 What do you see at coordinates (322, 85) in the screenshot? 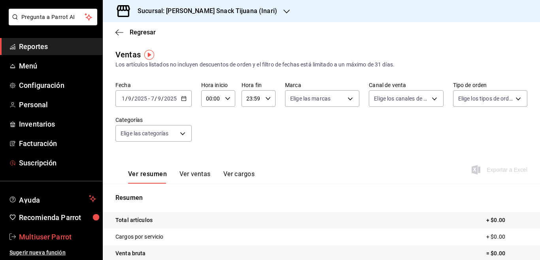
I see `label: Marca` at bounding box center [322, 85].